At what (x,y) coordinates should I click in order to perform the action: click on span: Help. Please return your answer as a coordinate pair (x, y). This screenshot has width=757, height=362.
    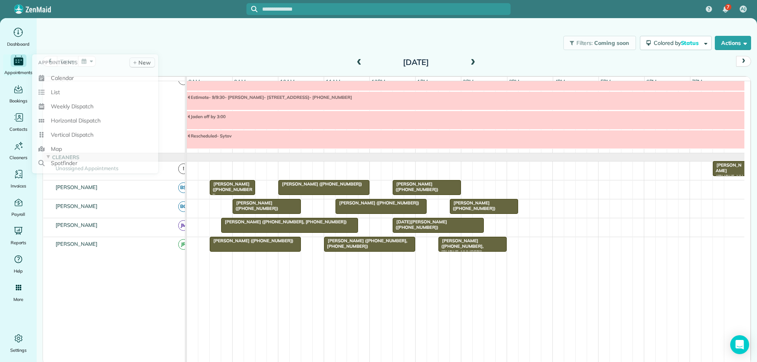
    Looking at the image, I should click on (19, 271).